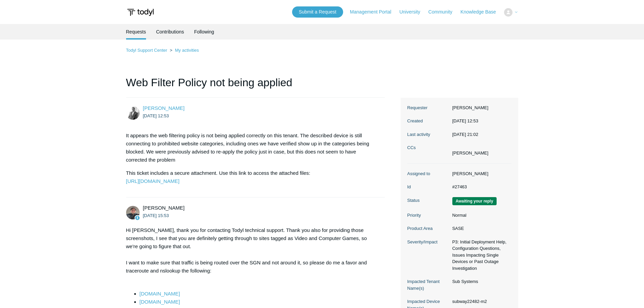 This screenshot has height=308, width=644. I want to click on dd: #27463, so click(480, 187).